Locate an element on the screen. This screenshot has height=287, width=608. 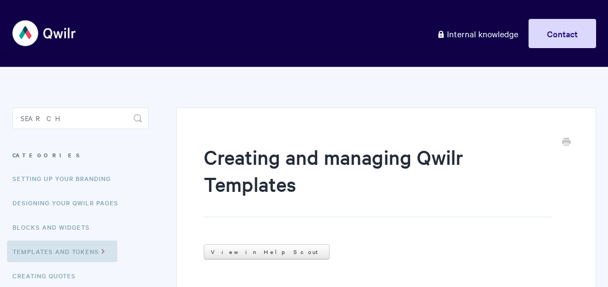
a: Setting up your Branding is located at coordinates (65, 178).